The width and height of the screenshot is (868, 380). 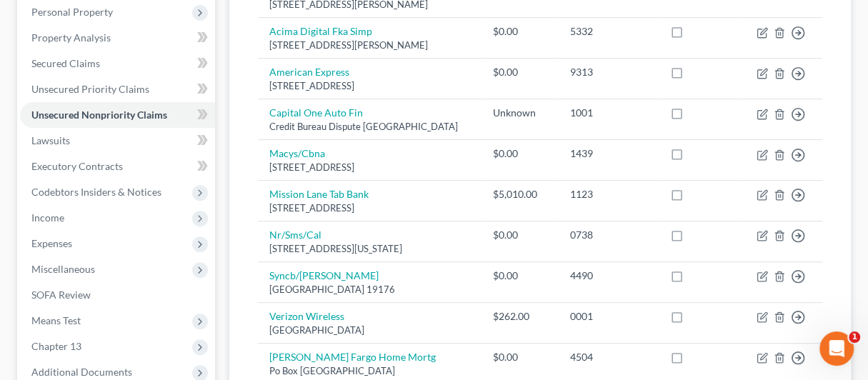 What do you see at coordinates (609, 72) in the screenshot?
I see `div: 9313` at bounding box center [609, 72].